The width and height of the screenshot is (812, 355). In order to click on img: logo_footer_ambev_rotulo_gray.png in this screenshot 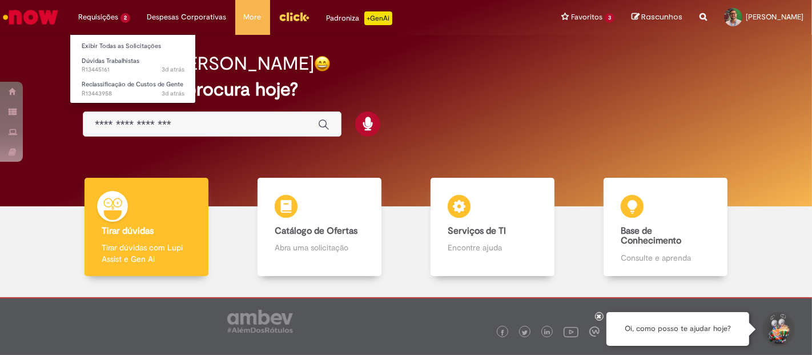, I will do `click(260, 321)`.